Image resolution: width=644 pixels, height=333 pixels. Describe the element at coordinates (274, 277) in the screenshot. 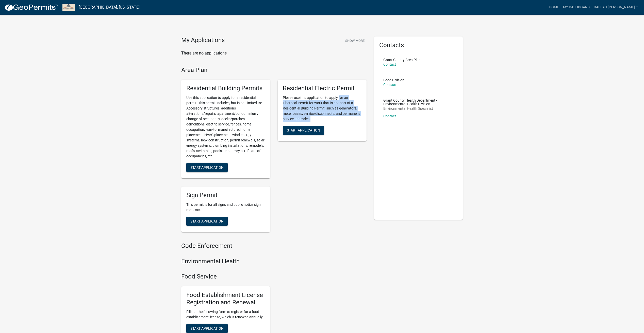

I see `h4: Food Service` at that location.